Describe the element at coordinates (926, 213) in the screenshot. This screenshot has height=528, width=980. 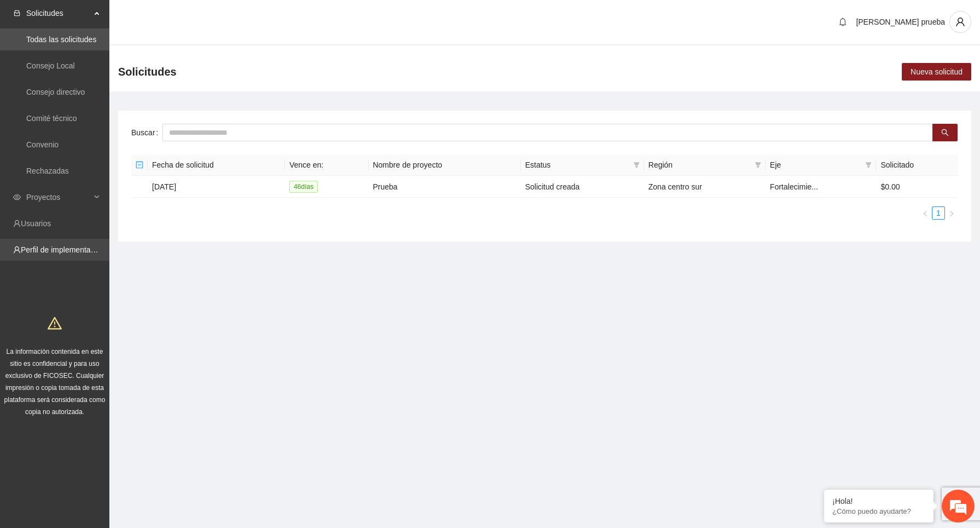
I see `li: Previous Page` at that location.